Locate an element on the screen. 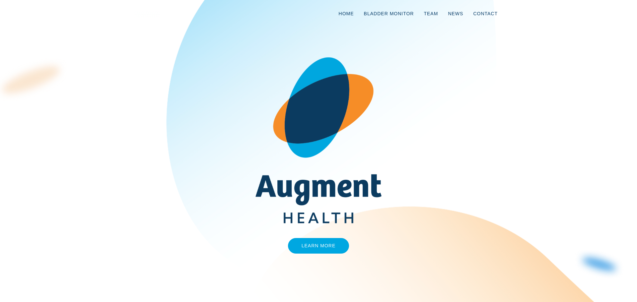 The image size is (637, 302). a: News is located at coordinates (455, 14).